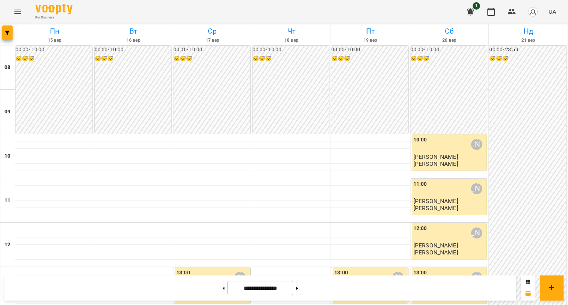 The height and width of the screenshot is (305, 568). What do you see at coordinates (212, 31) in the screenshot?
I see `h6: Ср` at bounding box center [212, 31].